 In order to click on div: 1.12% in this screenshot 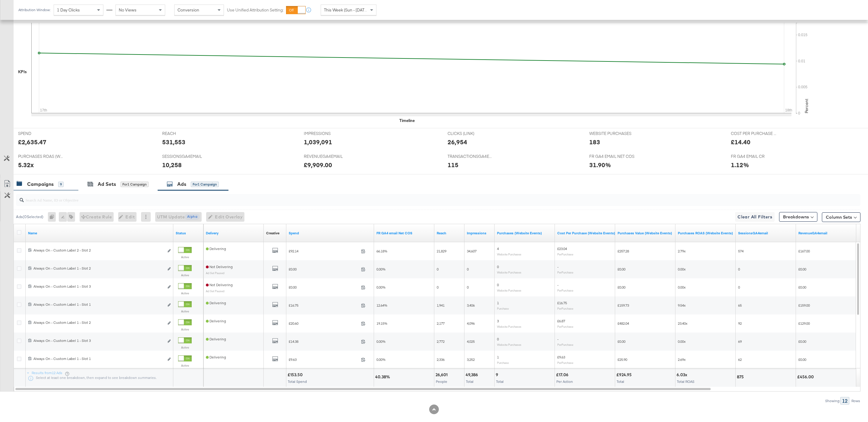, I will do `click(740, 164)`.